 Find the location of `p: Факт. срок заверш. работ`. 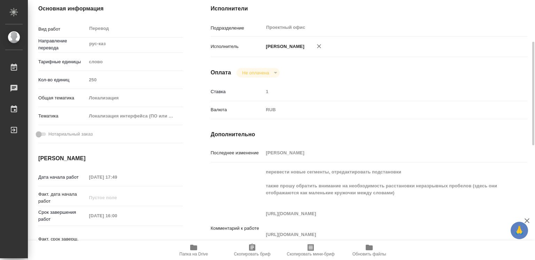

p: Факт. срок заверш. работ is located at coordinates (62, 243).